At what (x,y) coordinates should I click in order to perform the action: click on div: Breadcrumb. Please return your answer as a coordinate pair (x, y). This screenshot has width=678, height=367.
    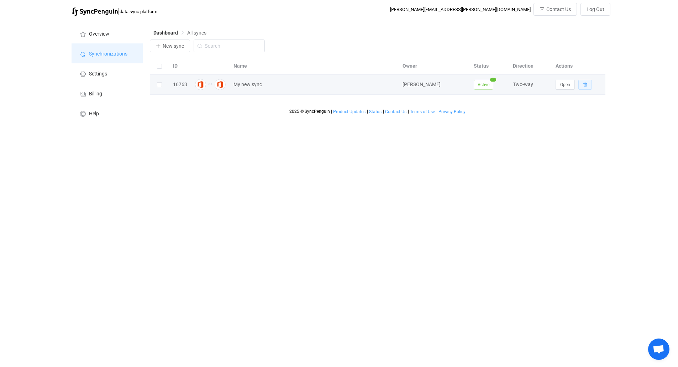
    Looking at the image, I should click on (180, 33).